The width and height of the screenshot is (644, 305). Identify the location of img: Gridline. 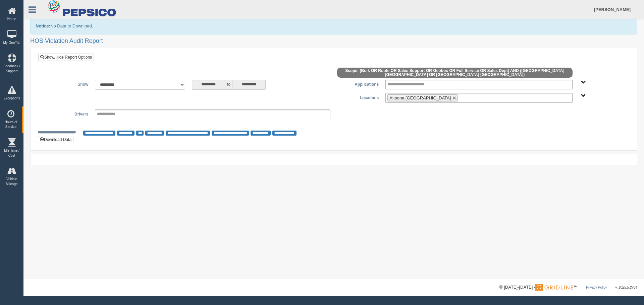
(554, 288).